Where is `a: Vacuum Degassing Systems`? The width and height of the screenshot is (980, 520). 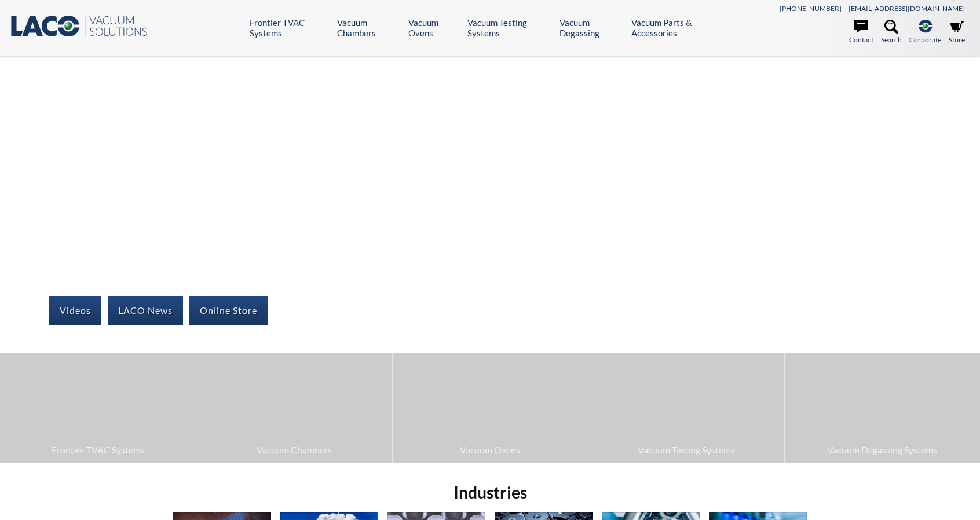 a: Vacuum Degassing Systems is located at coordinates (882, 408).